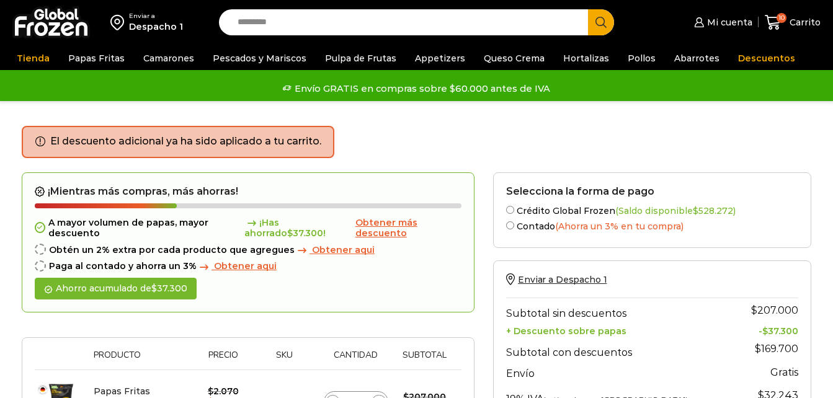 This screenshot has height=398, width=833. I want to click on input: Crédito Global Frozen(Saldo disponible$528.272), so click(510, 210).